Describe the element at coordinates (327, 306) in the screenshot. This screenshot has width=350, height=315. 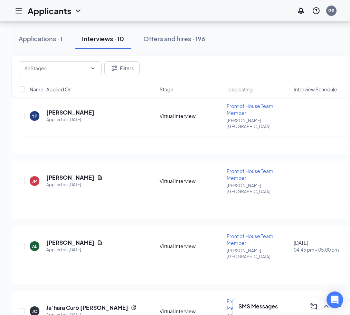
I see `button: ChevronUp` at that location.